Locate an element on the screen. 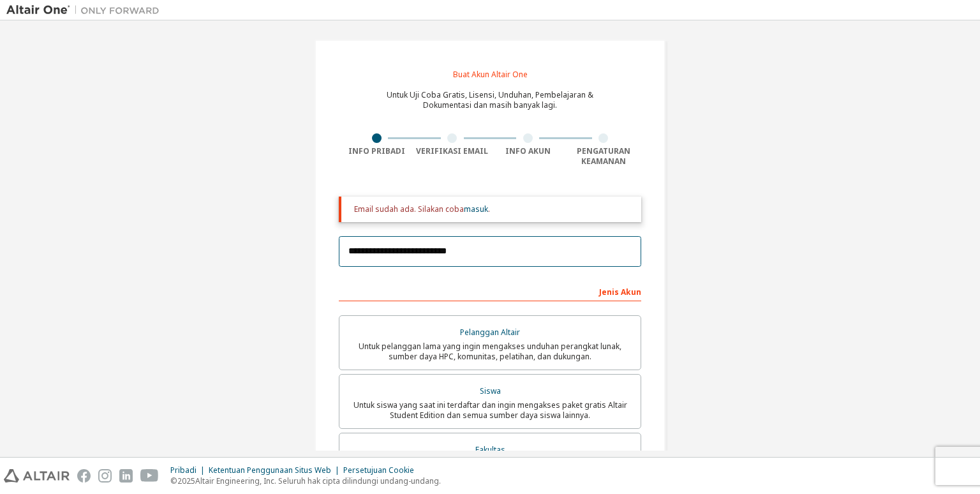 This screenshot has width=980, height=494. font: Altair Engineering, Inc. Seluruh hak cipta dilindungi undang-undang. is located at coordinates (318, 481).